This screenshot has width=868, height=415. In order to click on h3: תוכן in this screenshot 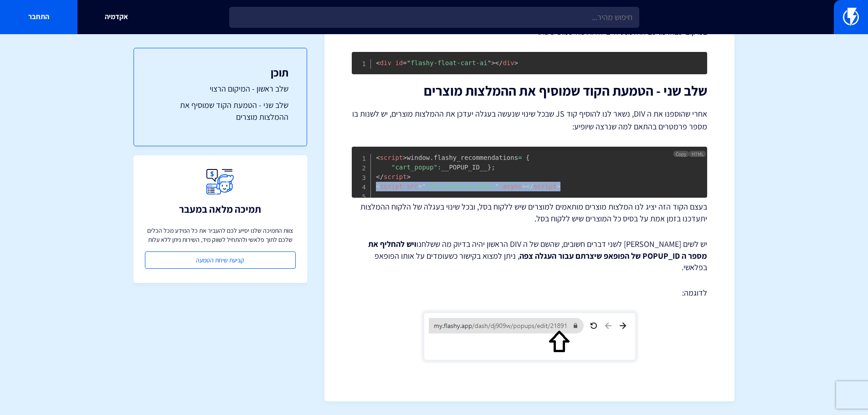, I will do `click(220, 72)`.